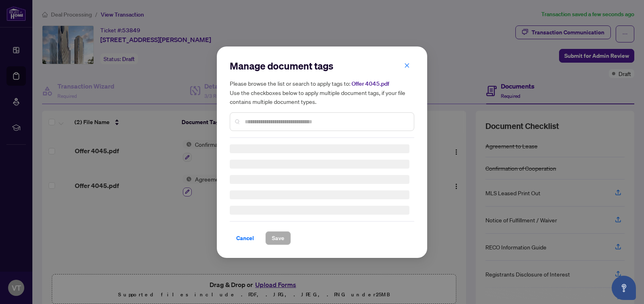  I want to click on h2: Manage document tags, so click(322, 66).